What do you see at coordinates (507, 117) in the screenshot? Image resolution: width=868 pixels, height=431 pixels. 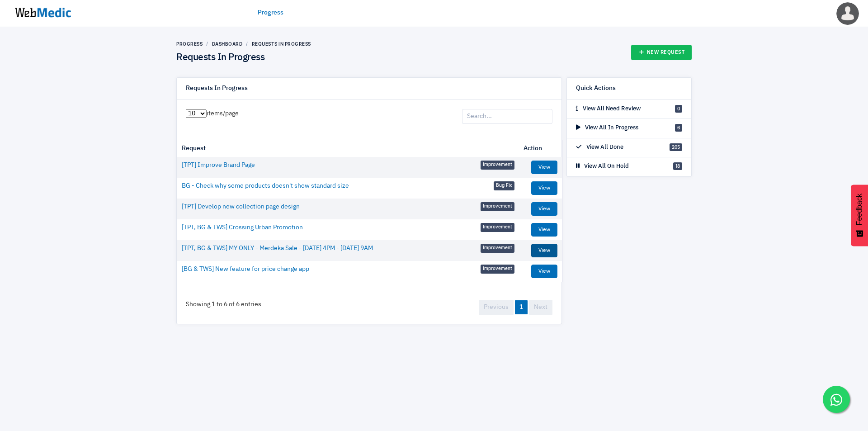 I see `input: Search...` at bounding box center [507, 117].